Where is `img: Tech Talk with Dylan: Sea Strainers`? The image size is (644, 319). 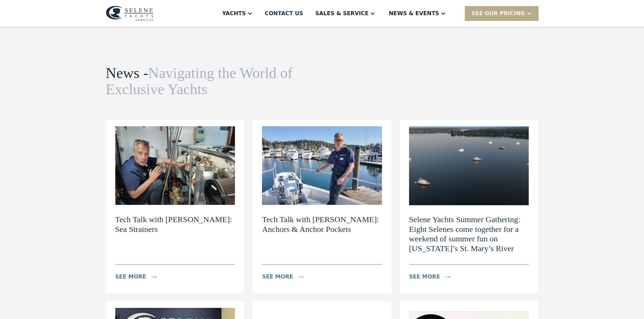
img: Tech Talk with Dylan: Sea Strainers is located at coordinates (175, 166).